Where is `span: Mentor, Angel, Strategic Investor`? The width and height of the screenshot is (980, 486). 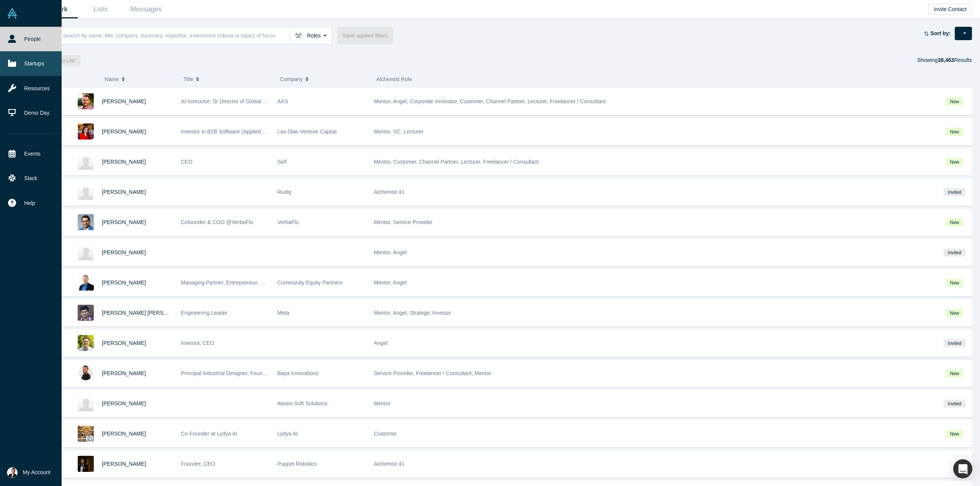
span: Mentor, Angel, Strategic Investor is located at coordinates (413, 313).